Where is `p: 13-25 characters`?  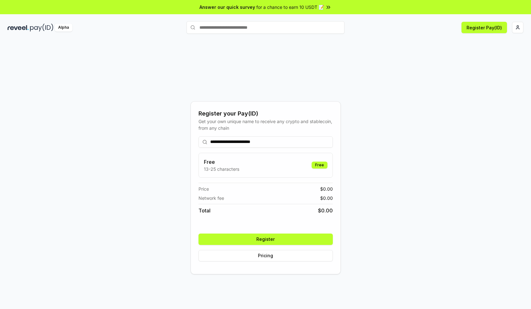 p: 13-25 characters is located at coordinates (221, 169).